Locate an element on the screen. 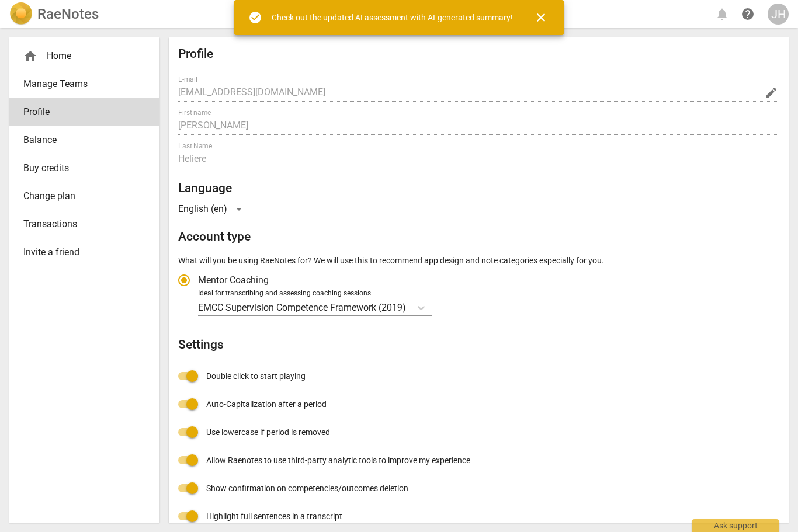 This screenshot has height=532, width=798. div: Ask support is located at coordinates (735, 526).